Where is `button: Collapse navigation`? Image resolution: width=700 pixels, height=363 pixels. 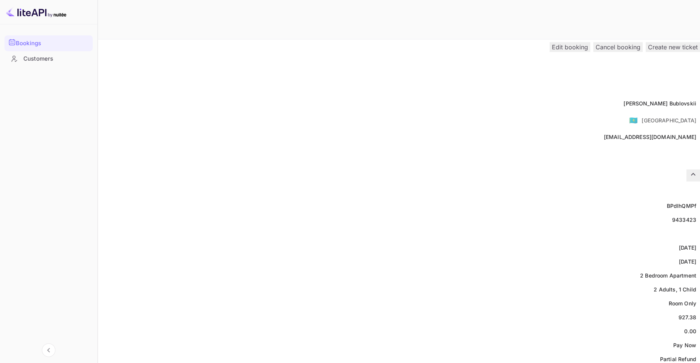
button: Collapse navigation is located at coordinates (49, 351).